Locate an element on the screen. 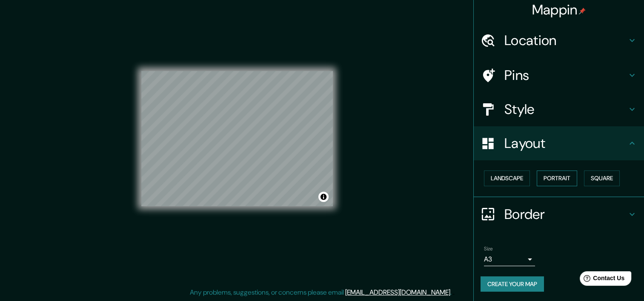 Image resolution: width=644 pixels, height=301 pixels. canvas: Map is located at coordinates (237, 138).